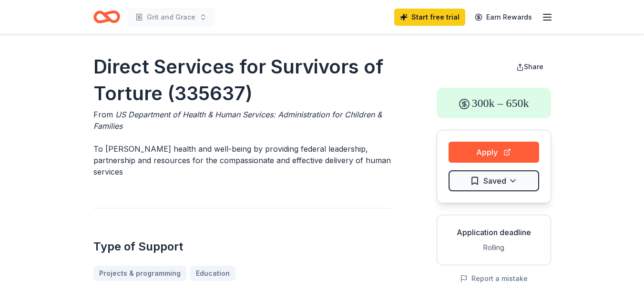 The image size is (644, 302). What do you see at coordinates (171, 17) in the screenshot?
I see `span: Grit and Grace` at bounding box center [171, 17].